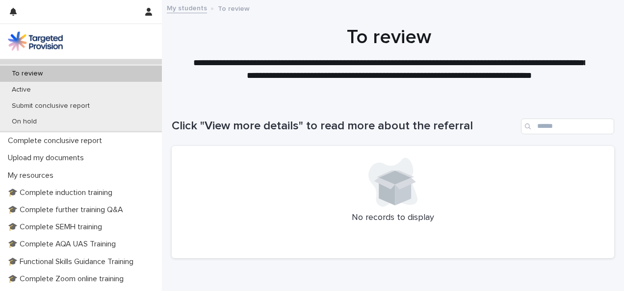 The image size is (624, 291). Describe the element at coordinates (73, 262) in the screenshot. I see `p: 🎓 Functional Skills Guidance Training` at that location.